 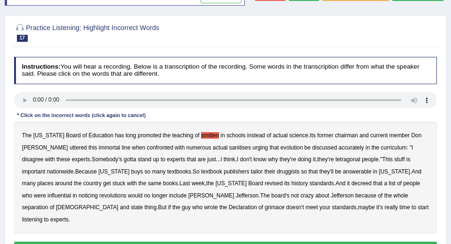 What do you see at coordinates (299, 135) in the screenshot?
I see `b: science` at bounding box center [299, 135].